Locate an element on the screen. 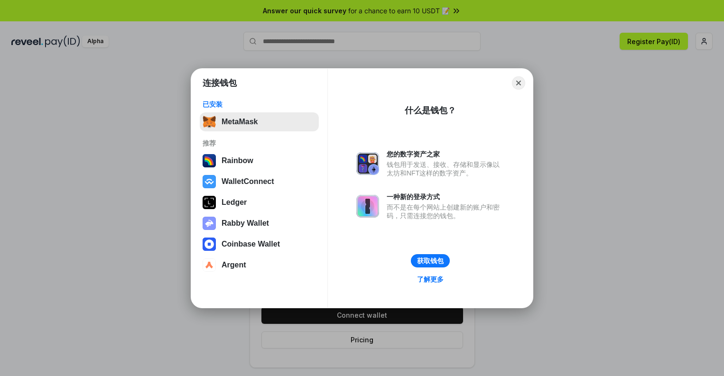  button: Ledger is located at coordinates (259, 202).